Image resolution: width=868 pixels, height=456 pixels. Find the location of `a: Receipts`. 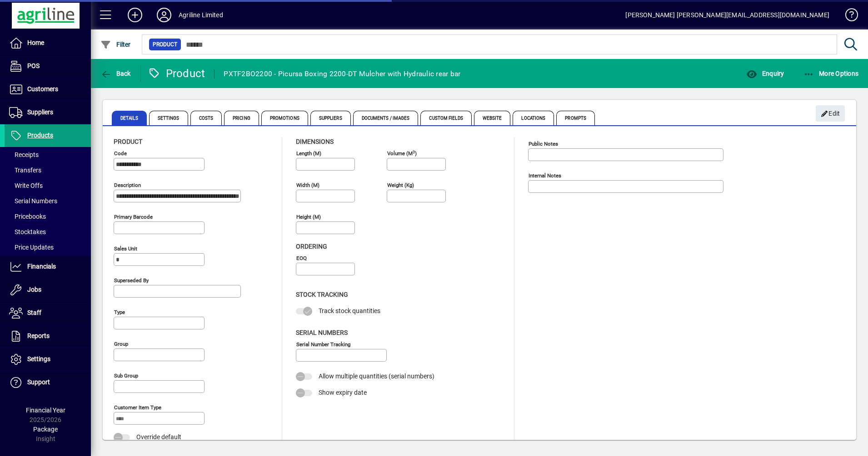

a: Receipts is located at coordinates (48, 155).